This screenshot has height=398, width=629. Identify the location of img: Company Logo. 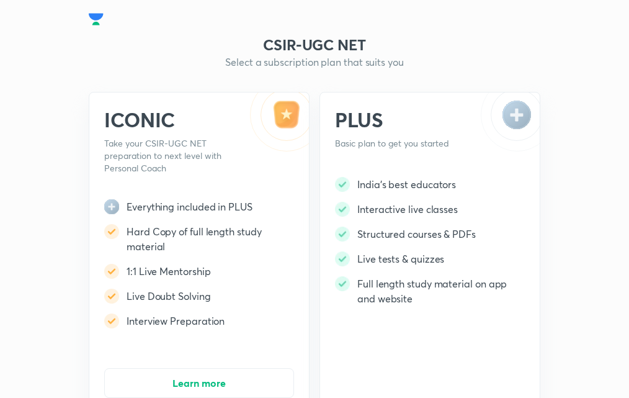
(96, 19).